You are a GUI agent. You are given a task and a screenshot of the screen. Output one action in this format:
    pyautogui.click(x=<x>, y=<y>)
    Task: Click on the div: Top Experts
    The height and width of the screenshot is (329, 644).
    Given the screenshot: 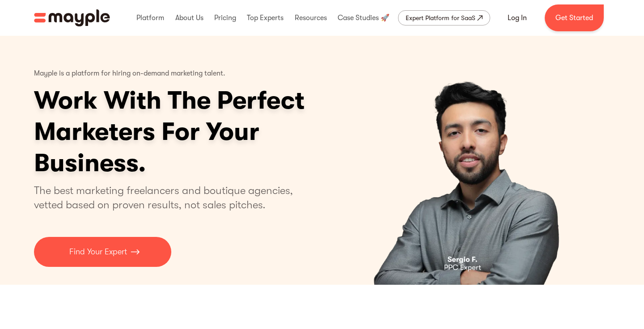 What is the action you would take?
    pyautogui.click(x=265, y=18)
    